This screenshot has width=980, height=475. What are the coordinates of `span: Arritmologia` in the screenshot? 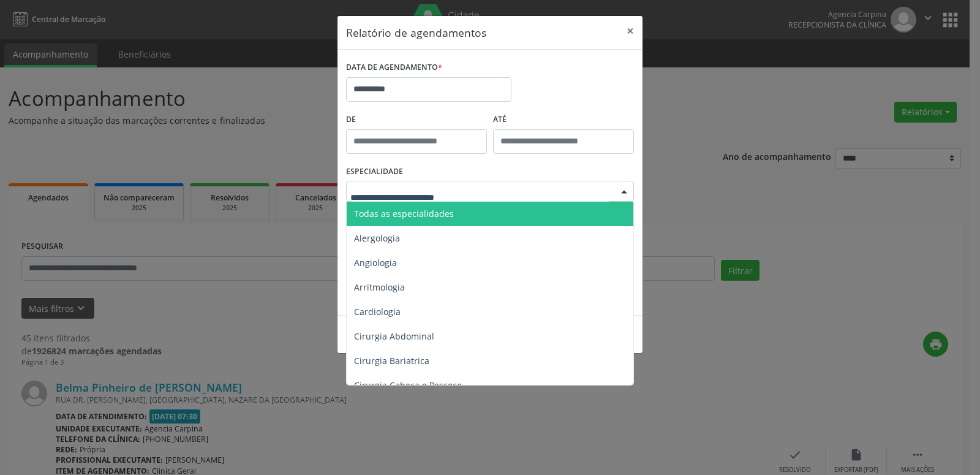 It's located at (379, 287).